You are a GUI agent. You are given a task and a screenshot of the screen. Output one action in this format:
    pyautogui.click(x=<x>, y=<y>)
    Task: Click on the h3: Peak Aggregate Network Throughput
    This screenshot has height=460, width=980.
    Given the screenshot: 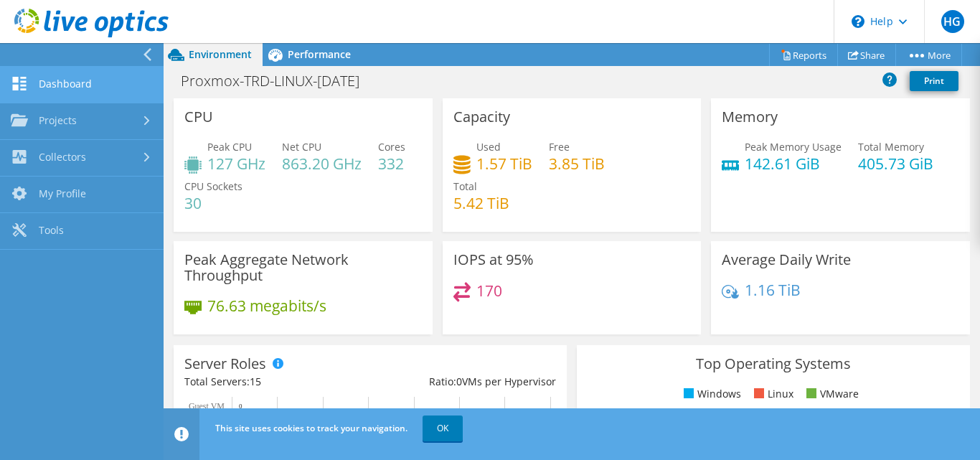 What is the action you would take?
    pyautogui.click(x=303, y=268)
    